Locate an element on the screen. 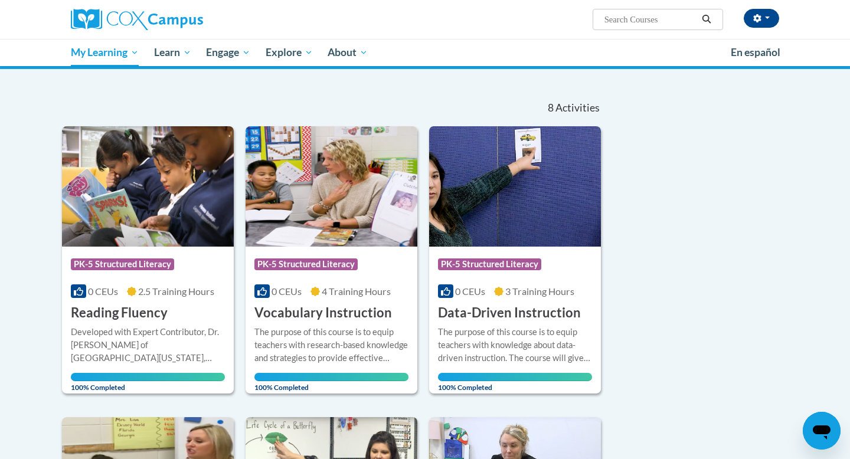 The image size is (850, 459). a: About is located at coordinates (348, 53).